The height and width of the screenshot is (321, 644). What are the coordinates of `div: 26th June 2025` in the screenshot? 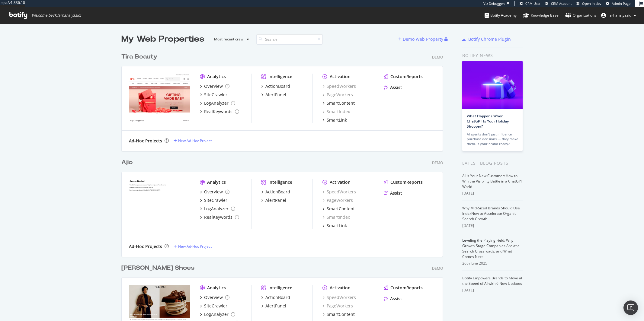 It's located at (492, 264).